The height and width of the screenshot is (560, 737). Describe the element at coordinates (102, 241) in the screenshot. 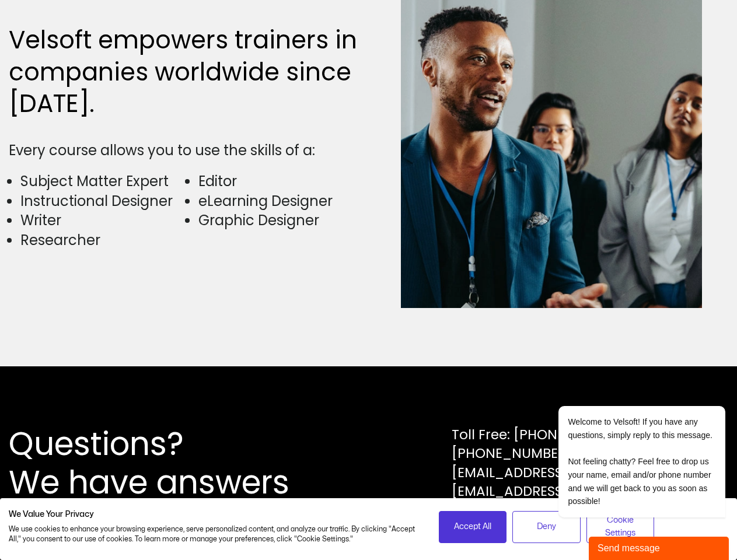

I see `li: Researcher` at that location.